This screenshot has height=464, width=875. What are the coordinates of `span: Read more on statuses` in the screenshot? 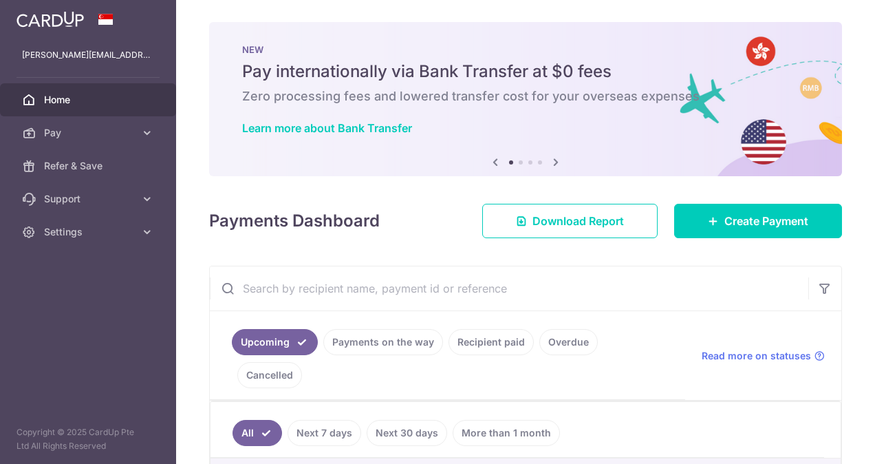 It's located at (756, 356).